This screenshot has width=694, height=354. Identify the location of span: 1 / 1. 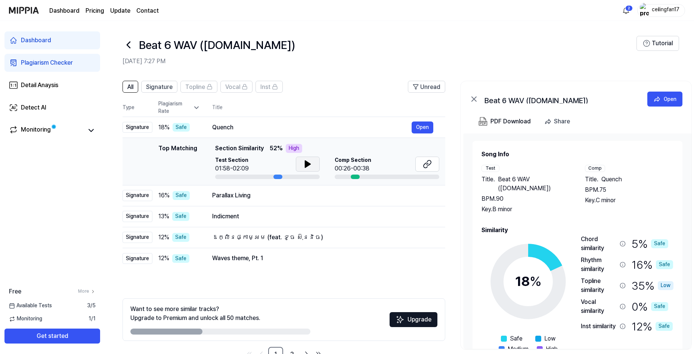
(92, 319).